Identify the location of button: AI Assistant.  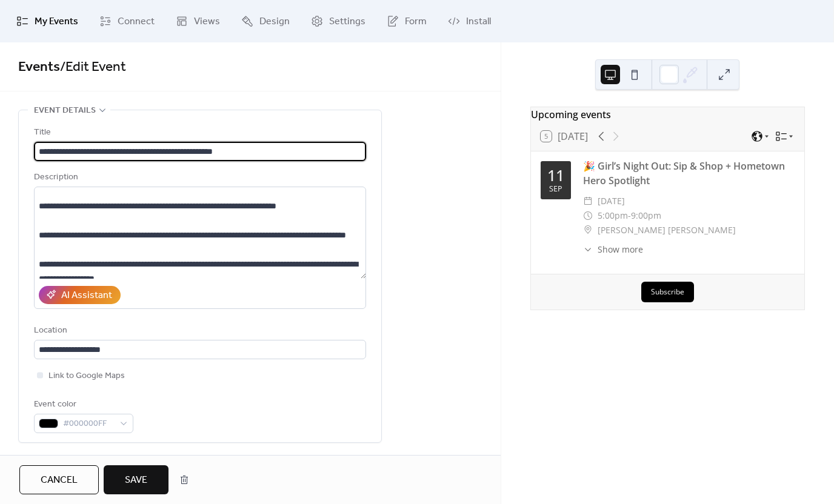
(80, 295).